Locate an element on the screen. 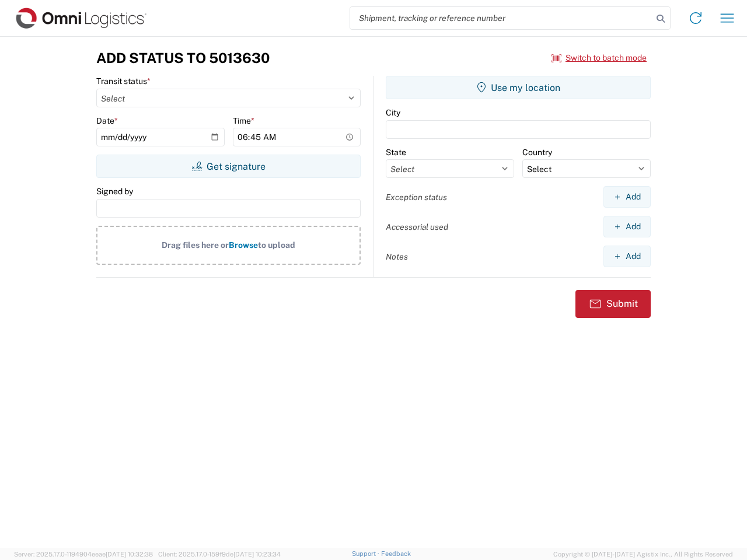 This screenshot has height=560, width=747. span: Browse is located at coordinates (243, 245).